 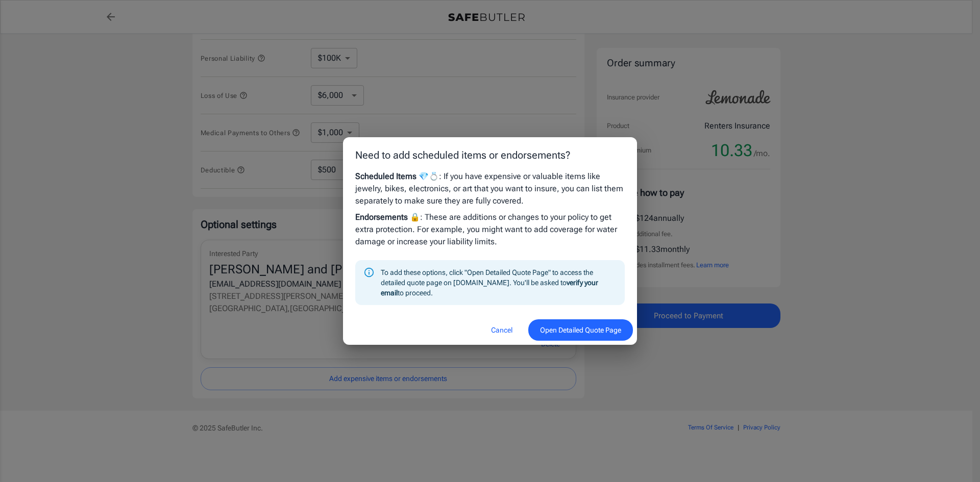 What do you see at coordinates (490, 189) in the screenshot?
I see `p: : If you have expensive or valuable items like jewelry, bikes, electronics, or art that you want ...` at bounding box center [490, 189].